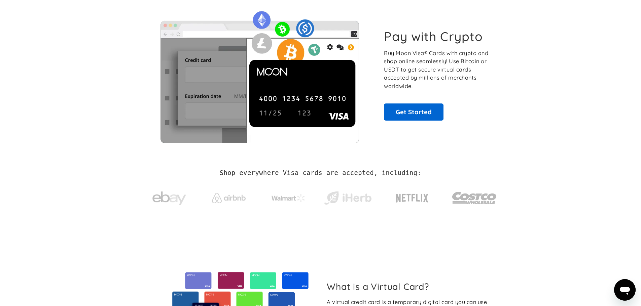  Describe the element at coordinates (474, 198) in the screenshot. I see `img: Costco` at that location.